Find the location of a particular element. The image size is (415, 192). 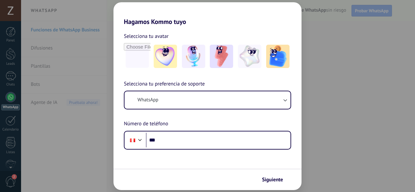

h2: Hagamos Kommo tuyo is located at coordinates (208, 14).